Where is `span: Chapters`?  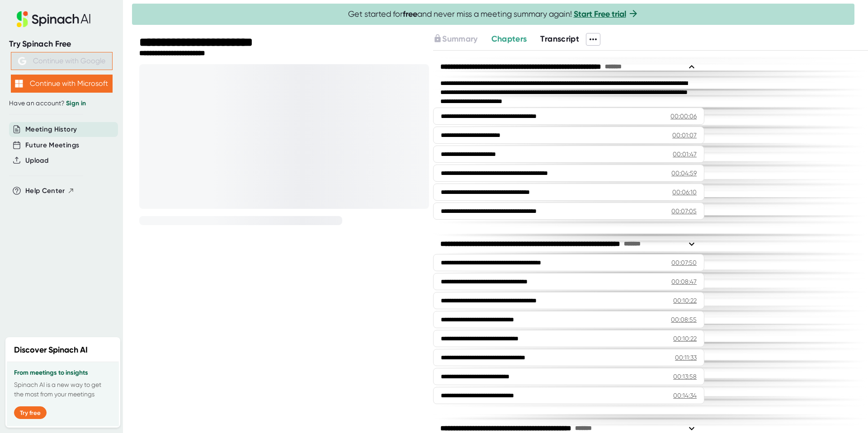
span: Chapters is located at coordinates (509, 39).